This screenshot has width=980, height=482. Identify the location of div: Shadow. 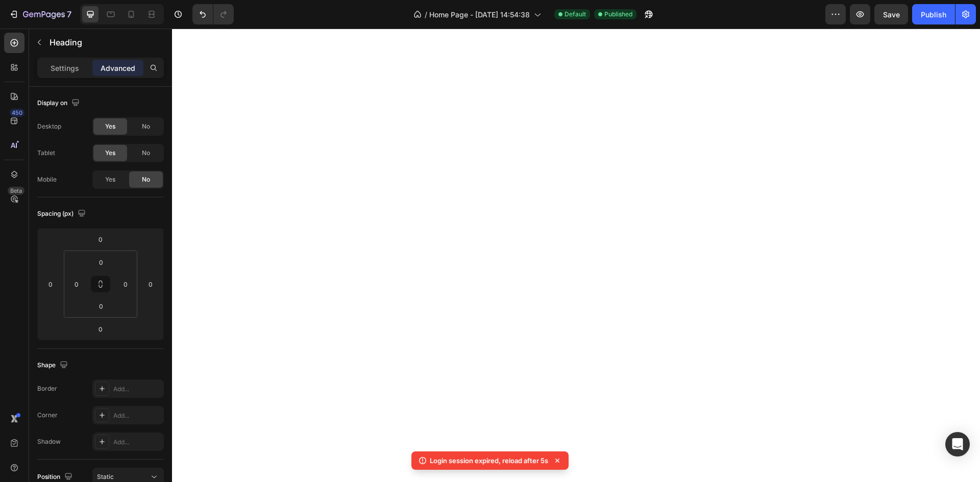
(49, 442).